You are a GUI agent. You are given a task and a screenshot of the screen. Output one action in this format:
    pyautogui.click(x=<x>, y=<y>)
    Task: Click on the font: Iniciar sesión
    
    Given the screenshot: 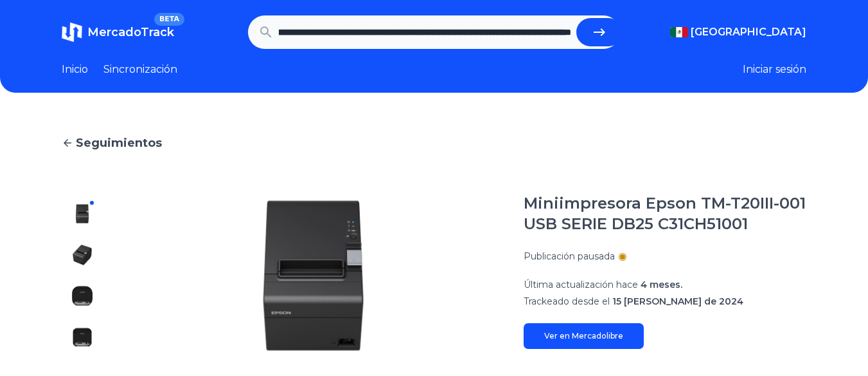 What is the action you would take?
    pyautogui.click(x=774, y=69)
    